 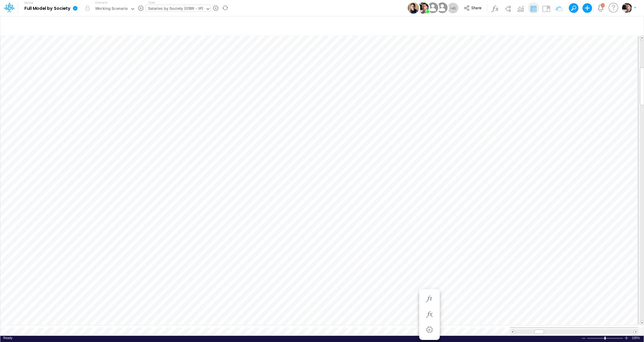 I want to click on label: Model, so click(x=29, y=3).